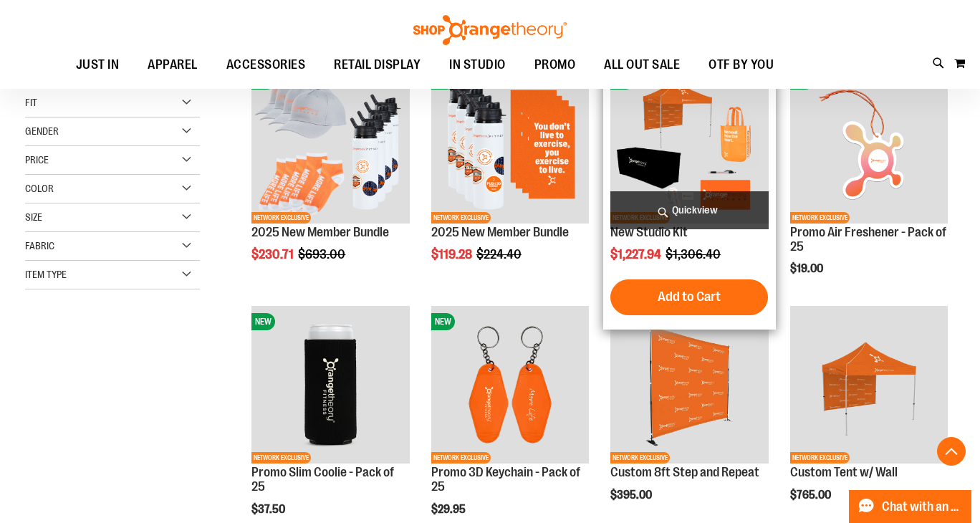 Image resolution: width=980 pixels, height=523 pixels. I want to click on span: ACCESSORIES, so click(266, 65).